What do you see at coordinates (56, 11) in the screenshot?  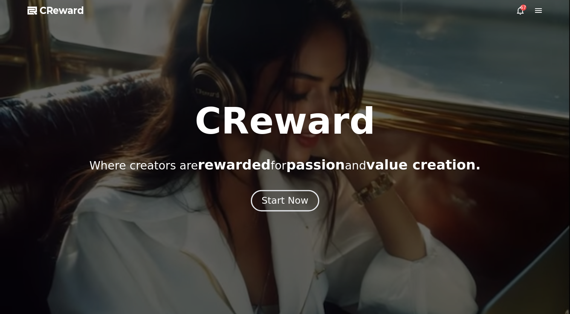 I see `a: CReward` at bounding box center [56, 11].